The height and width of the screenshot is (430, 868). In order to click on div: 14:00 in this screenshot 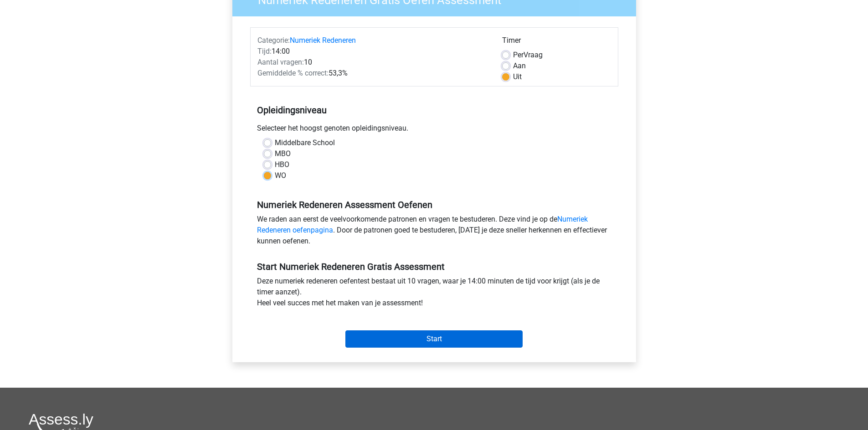, I will do `click(373, 52)`.